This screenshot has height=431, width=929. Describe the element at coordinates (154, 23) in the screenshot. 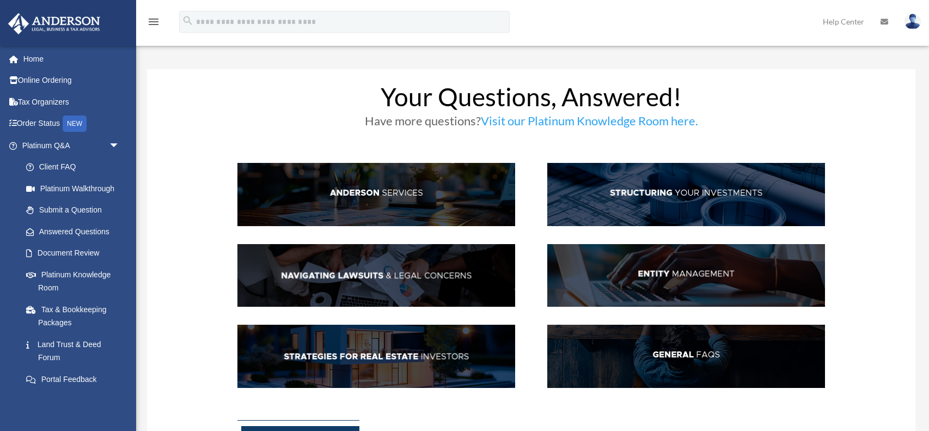

I see `a: menu` at that location.